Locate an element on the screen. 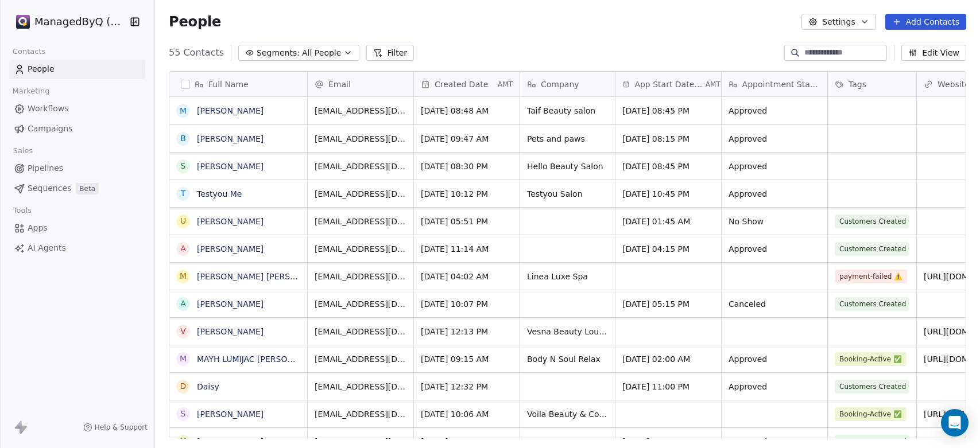  span: Website is located at coordinates (954, 85).